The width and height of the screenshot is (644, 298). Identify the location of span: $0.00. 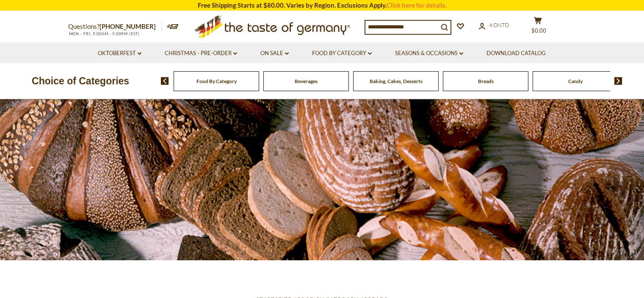
(539, 30).